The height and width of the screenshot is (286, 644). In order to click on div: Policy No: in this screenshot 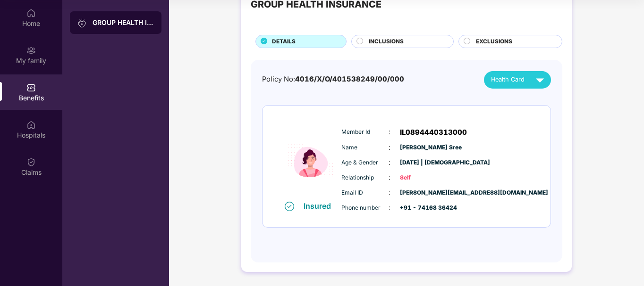, I will do `click(333, 79)`.